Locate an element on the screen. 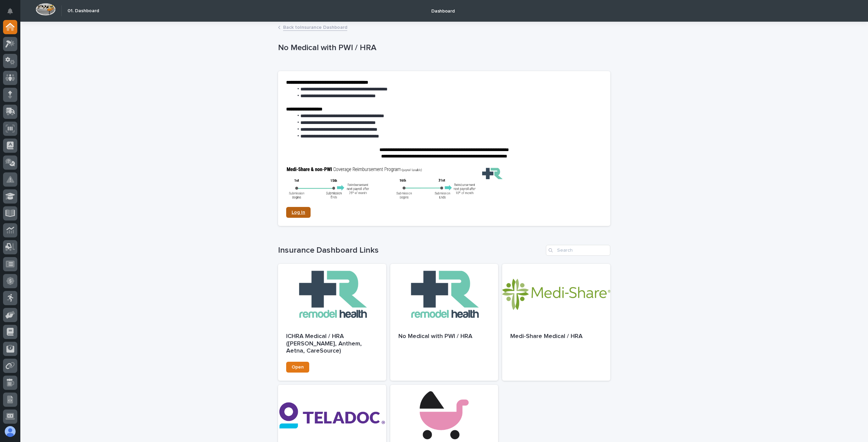 The width and height of the screenshot is (868, 442). a: Open is located at coordinates (297, 367).